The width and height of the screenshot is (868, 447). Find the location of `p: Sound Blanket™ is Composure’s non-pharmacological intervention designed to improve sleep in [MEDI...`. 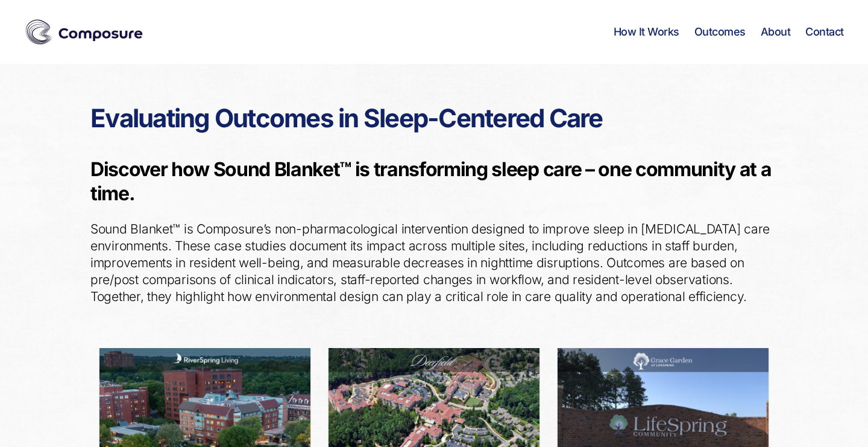

p: Sound Blanket™ is Composure’s non-pharmacological intervention designed to improve sleep in [MEDI... is located at coordinates (434, 263).